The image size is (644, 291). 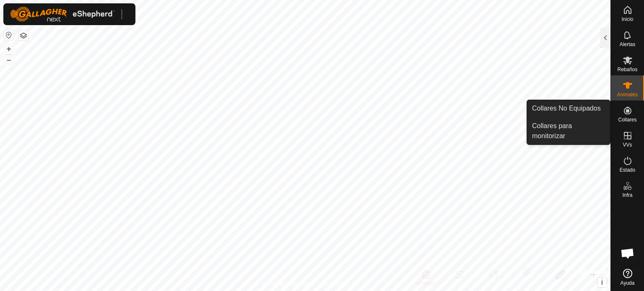 What do you see at coordinates (569, 131) in the screenshot?
I see `a: Collares para monitorizar` at bounding box center [569, 131].